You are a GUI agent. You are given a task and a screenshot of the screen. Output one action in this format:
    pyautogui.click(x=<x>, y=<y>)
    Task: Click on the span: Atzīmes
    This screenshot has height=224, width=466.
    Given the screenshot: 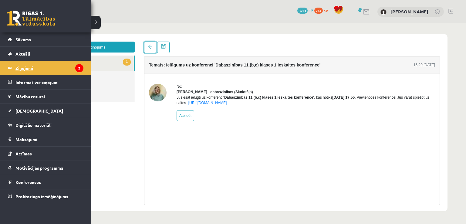 What is the action you would take?
    pyautogui.click(x=24, y=153)
    